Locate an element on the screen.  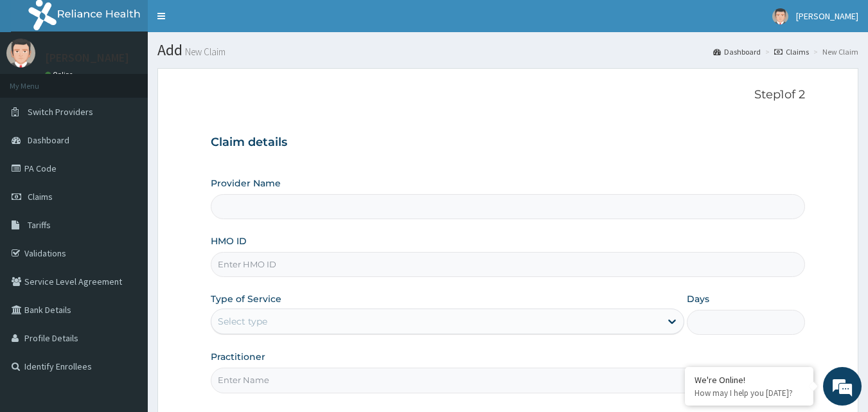
h3: Claim details is located at coordinates (508, 143).